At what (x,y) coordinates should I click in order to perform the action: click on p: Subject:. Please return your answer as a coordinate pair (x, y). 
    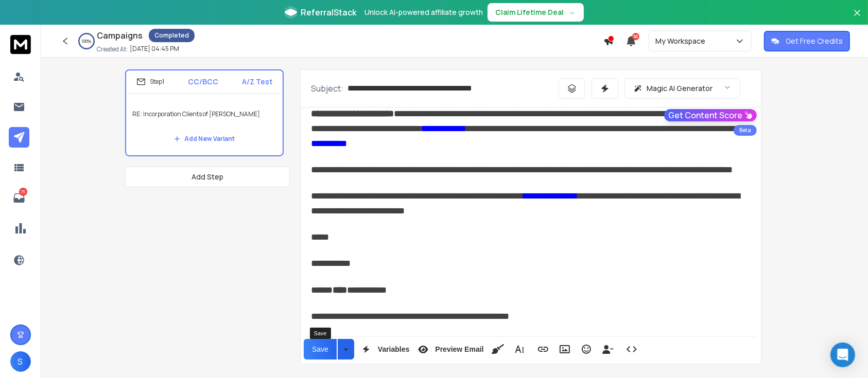
    Looking at the image, I should click on (327, 89).